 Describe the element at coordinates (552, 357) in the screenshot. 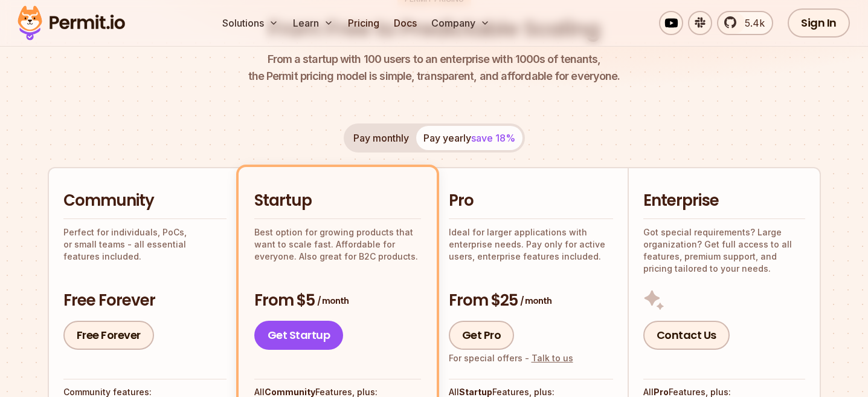

I see `a: Talk to us` at that location.